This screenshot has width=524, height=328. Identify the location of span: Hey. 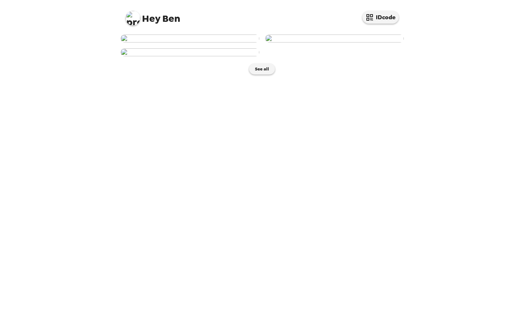
(151, 19).